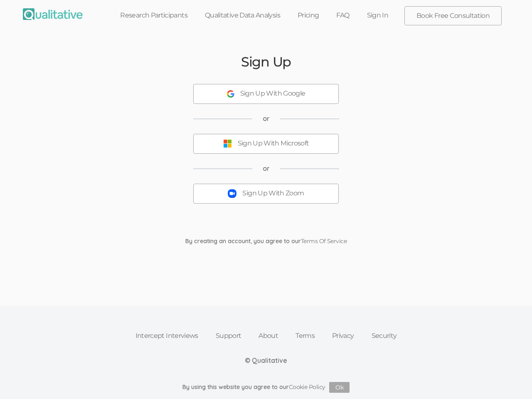 This screenshot has width=532, height=399. What do you see at coordinates (266, 194) in the screenshot?
I see `button: Sign Up With Zoom` at bounding box center [266, 194].